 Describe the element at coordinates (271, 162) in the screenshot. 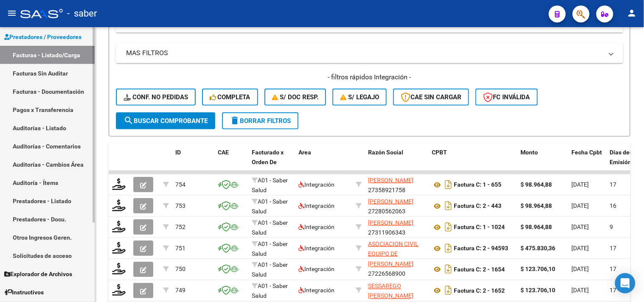

I see `datatable-header-cell: Facturado x Orden De` at that location.